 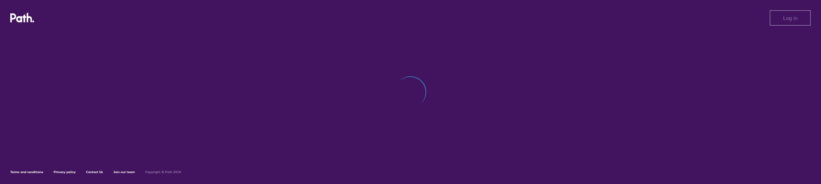 What do you see at coordinates (27, 172) in the screenshot?
I see `a: Terms and conditions` at bounding box center [27, 172].